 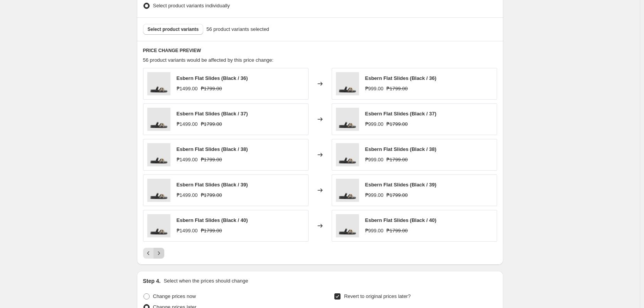 What do you see at coordinates (152, 281) in the screenshot?
I see `h2: Step 4.` at bounding box center [152, 281].